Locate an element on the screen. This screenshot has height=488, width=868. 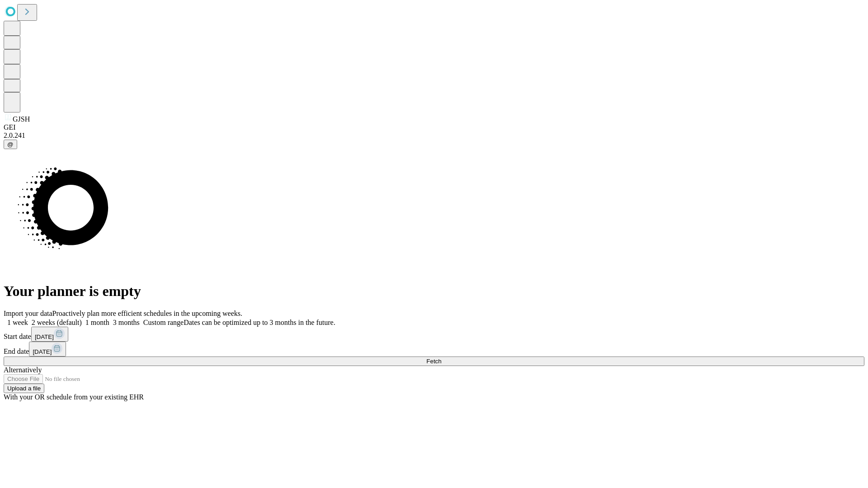
h1: Your planner is empty is located at coordinates (434, 291).